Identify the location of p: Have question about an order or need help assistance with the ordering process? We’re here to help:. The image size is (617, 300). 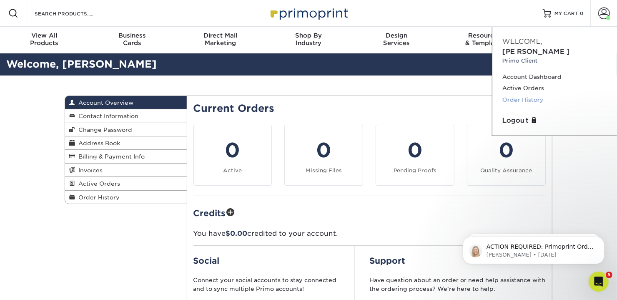
(457, 284).